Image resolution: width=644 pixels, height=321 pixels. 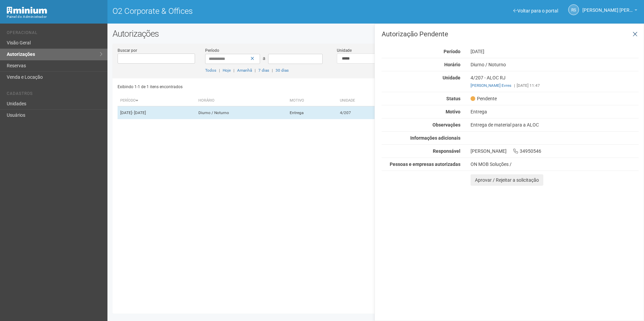 What do you see at coordinates (447, 151) in the screenshot?
I see `strong: Responsável` at bounding box center [447, 151].